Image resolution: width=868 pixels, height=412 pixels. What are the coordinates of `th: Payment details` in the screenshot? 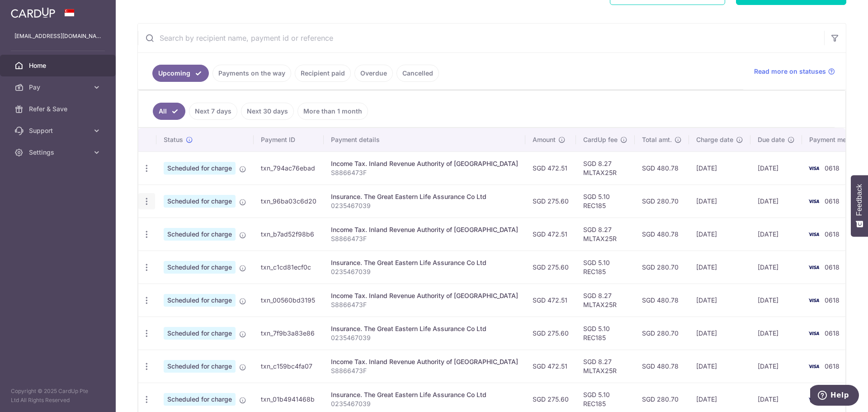 It's located at (425, 139).